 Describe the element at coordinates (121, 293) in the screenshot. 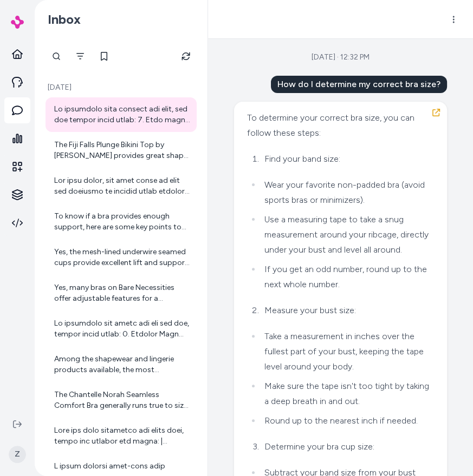

I see `a: Yes, many bras on Bare Necessities offer adjustable features for a customized fit. For example, b...` at that location.